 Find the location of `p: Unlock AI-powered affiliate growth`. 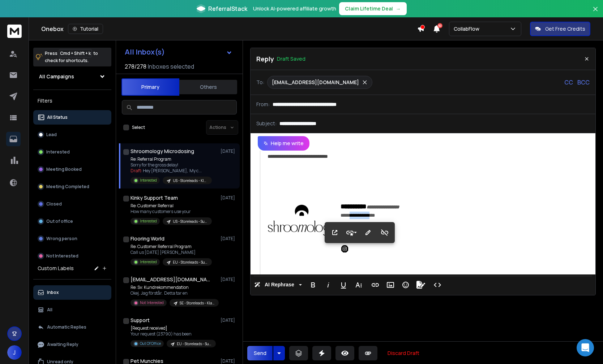

p: Unlock AI-powered affiliate growth is located at coordinates (294, 9).